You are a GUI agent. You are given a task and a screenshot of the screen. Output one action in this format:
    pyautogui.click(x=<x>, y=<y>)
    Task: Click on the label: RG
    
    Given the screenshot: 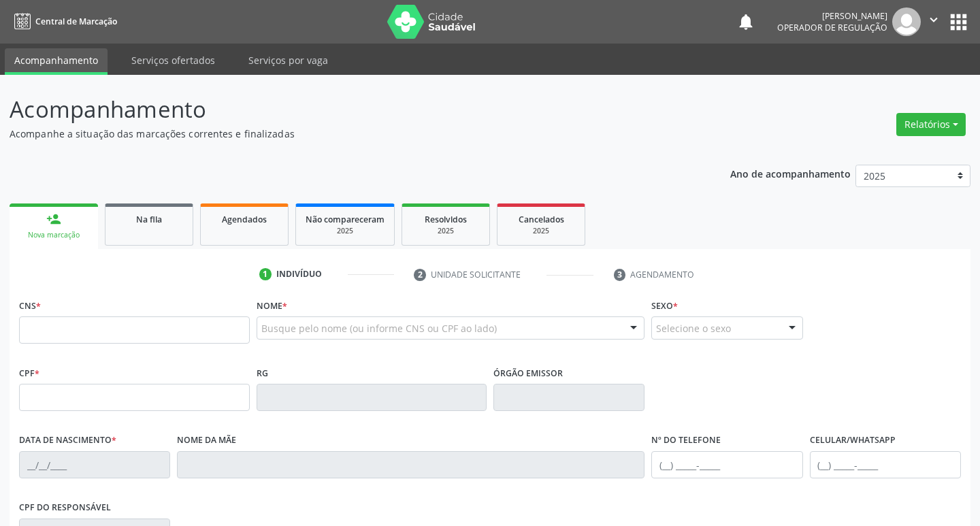 What is the action you would take?
    pyautogui.click(x=262, y=373)
    